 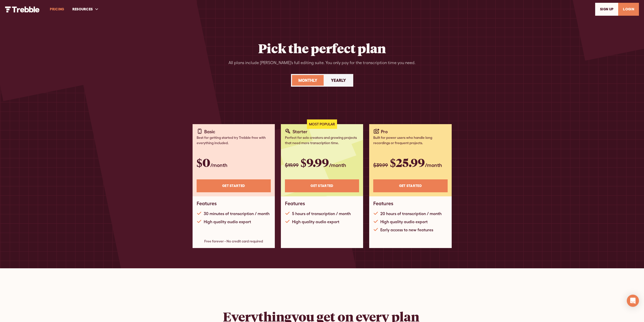 What do you see at coordinates (607, 9) in the screenshot?
I see `a: SIGn UP` at bounding box center [607, 9].